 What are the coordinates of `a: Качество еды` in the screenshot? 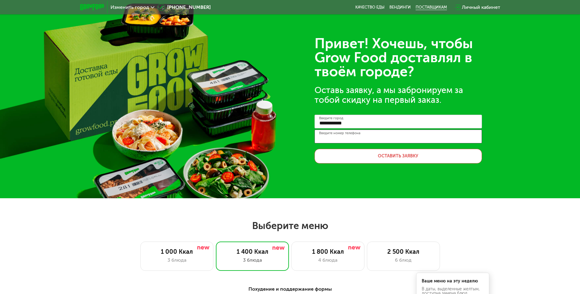 It's located at (370, 7).